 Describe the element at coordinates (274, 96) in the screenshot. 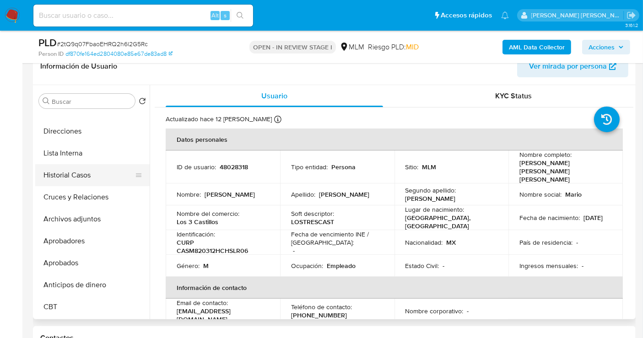

I see `span: Usuario` at that location.